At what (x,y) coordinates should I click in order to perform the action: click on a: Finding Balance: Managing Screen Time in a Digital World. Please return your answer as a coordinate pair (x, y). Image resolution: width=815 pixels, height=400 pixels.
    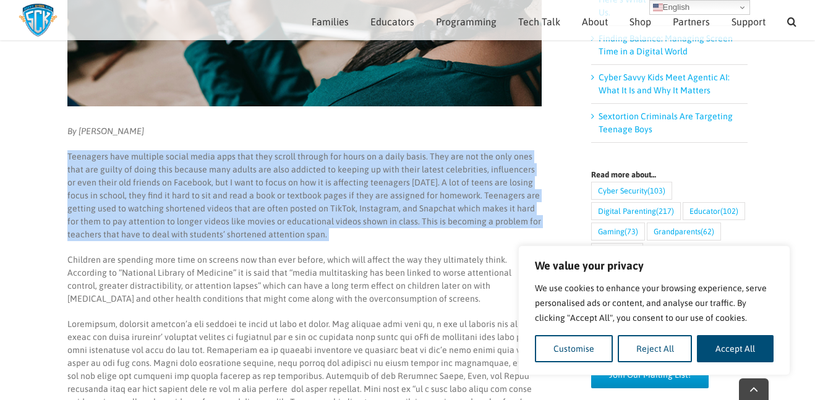
    Looking at the image, I should click on (666, 45).